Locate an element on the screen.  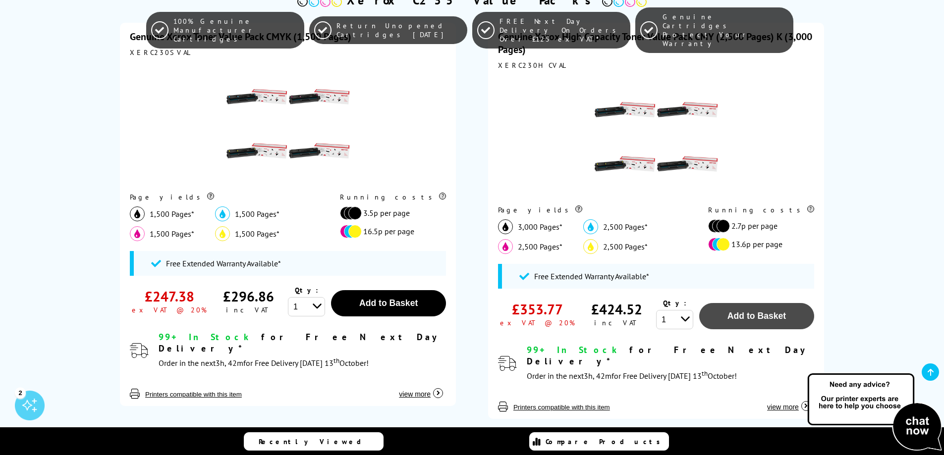
span: Compare Products is located at coordinates (605, 442).